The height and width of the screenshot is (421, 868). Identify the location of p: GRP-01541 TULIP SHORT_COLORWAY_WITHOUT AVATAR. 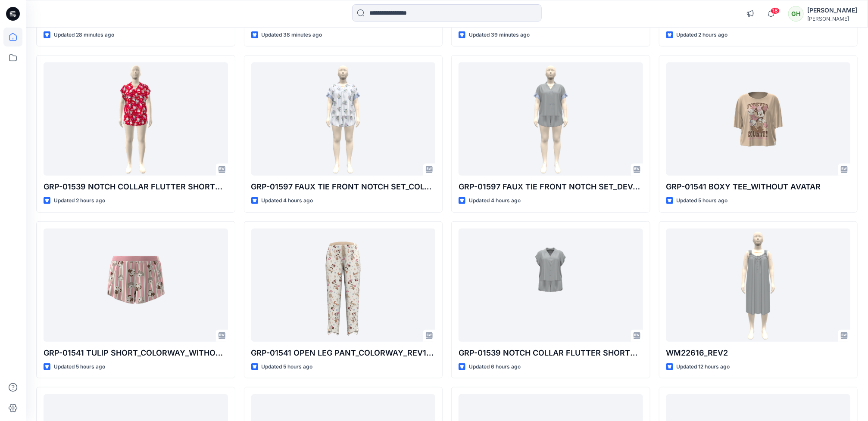
(136, 353).